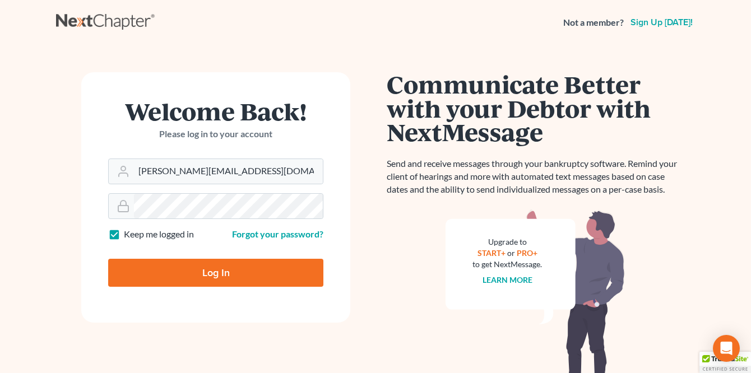 Image resolution: width=751 pixels, height=373 pixels. Describe the element at coordinates (535, 108) in the screenshot. I see `h1: Communicate Better with your Debtor with NextMessage` at that location.